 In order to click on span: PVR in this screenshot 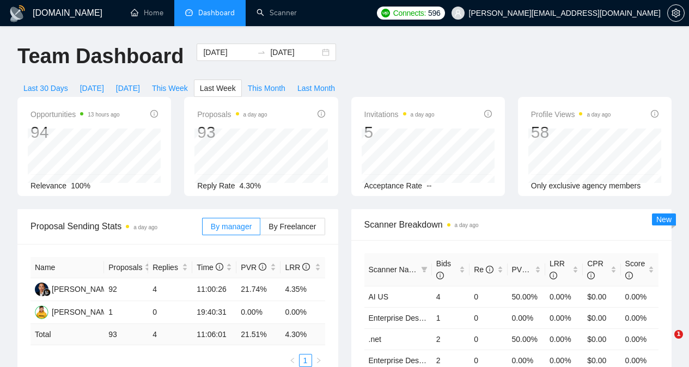, I will do `click(253, 268)`.